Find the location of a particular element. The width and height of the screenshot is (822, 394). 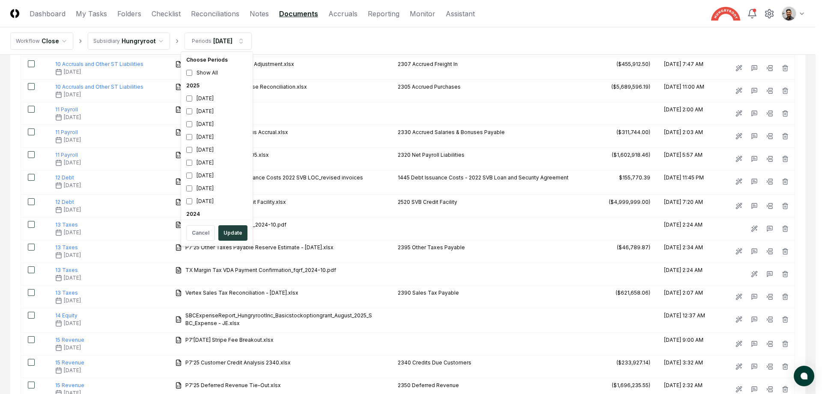

button: Cancel is located at coordinates (200, 233).